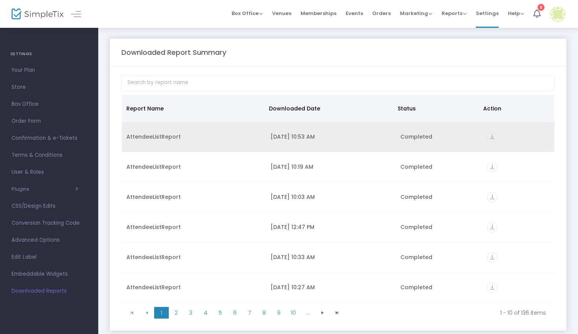 Image resolution: width=578 pixels, height=334 pixels. What do you see at coordinates (331, 257) in the screenshot?
I see `div: 8/6/2025 10:33 AM` at bounding box center [331, 257].